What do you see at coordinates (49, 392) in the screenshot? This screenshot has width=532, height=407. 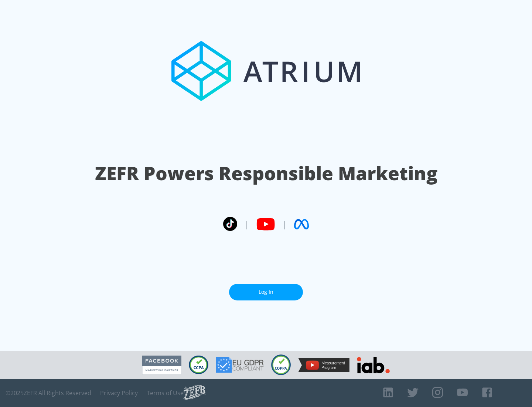 I see `span: © 2025 ZEFR All Rights Reserved` at bounding box center [49, 392].